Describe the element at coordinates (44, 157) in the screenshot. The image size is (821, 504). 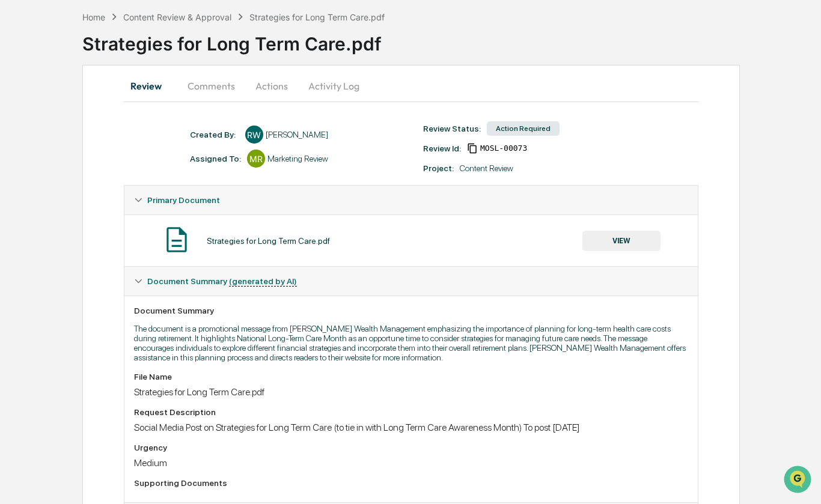
I see `a: 🖐️Preclearance` at that location.